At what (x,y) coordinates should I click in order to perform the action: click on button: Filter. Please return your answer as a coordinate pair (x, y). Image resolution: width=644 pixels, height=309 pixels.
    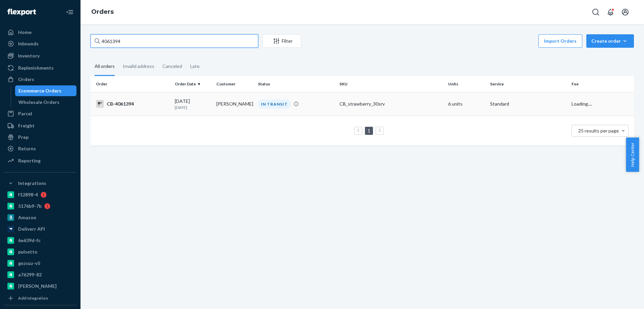
    Looking at the image, I should click on (282, 41).